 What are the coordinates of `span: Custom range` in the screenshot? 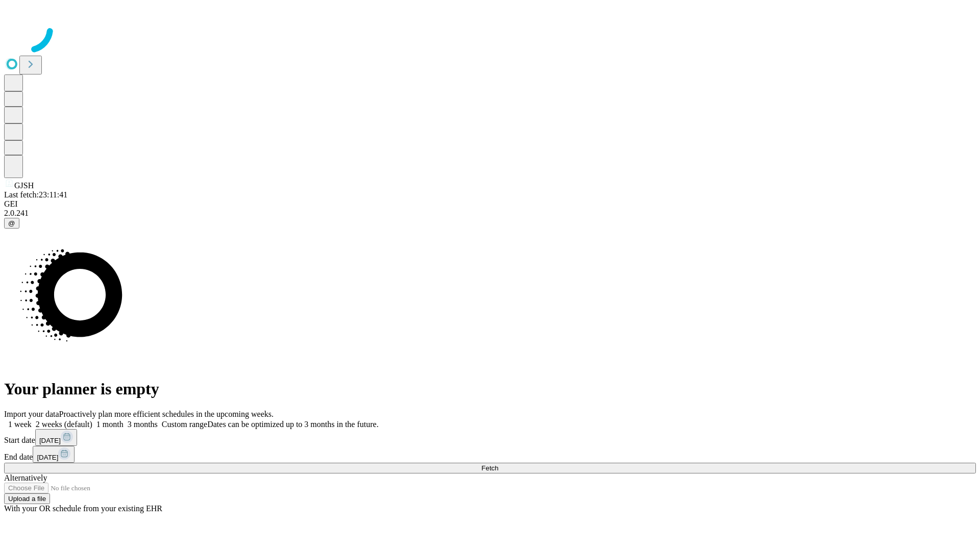 It's located at (184, 424).